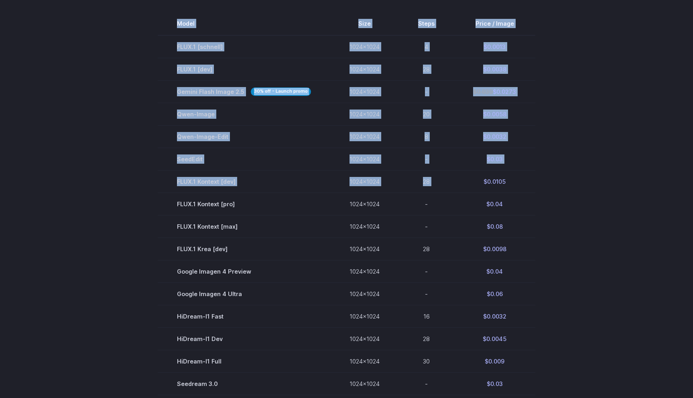 Image resolution: width=693 pixels, height=398 pixels. Describe the element at coordinates (494, 181) in the screenshot. I see `td: $0.0105` at that location.